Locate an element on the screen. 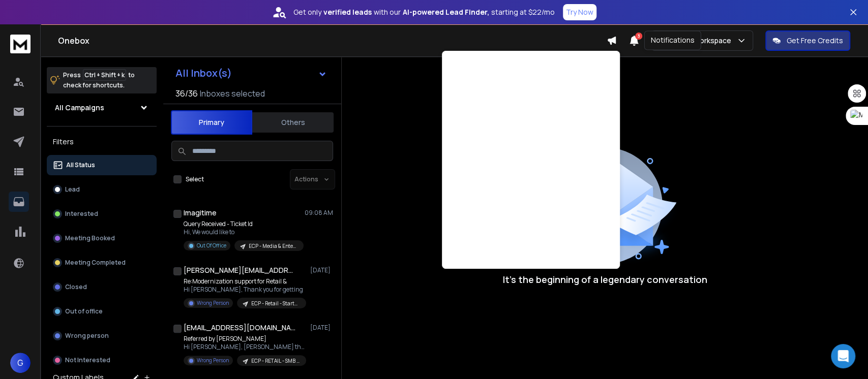 The width and height of the screenshot is (868, 379). span: Ctrl + Shift + k is located at coordinates (104, 75).